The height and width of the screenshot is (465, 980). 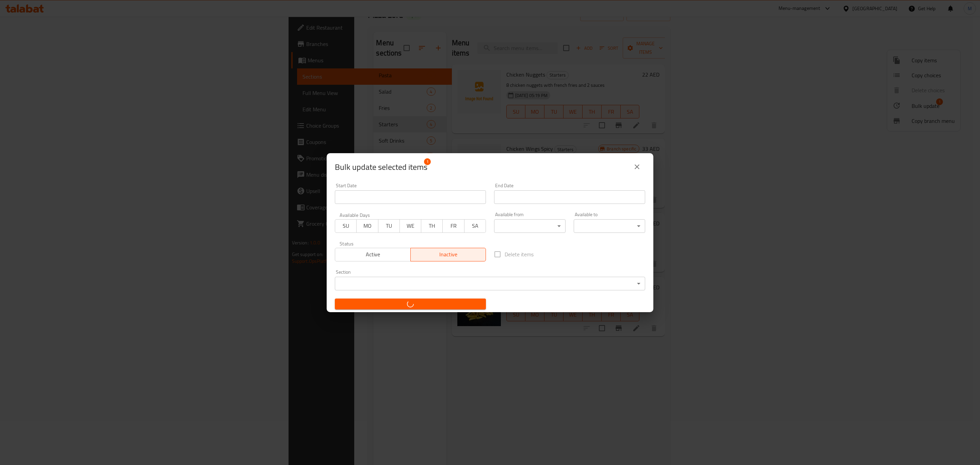 What do you see at coordinates (410, 226) in the screenshot?
I see `button: WE` at bounding box center [410, 226].